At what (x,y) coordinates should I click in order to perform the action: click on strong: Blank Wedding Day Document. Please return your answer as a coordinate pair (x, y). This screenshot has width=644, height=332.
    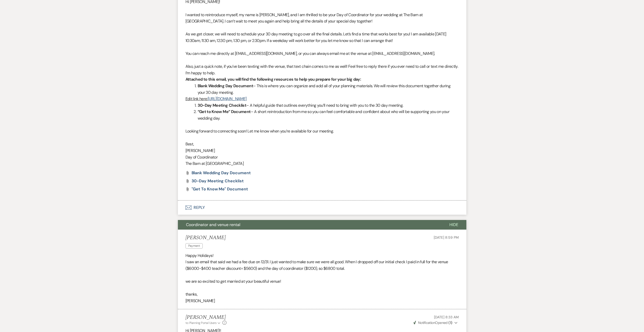
    Looking at the image, I should click on (225, 86).